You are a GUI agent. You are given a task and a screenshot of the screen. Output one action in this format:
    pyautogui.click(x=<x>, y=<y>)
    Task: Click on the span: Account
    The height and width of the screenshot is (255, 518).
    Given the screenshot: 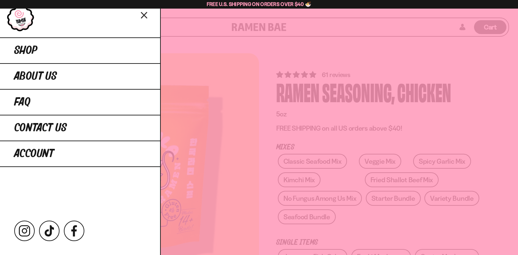 What is the action you would take?
    pyautogui.click(x=34, y=154)
    